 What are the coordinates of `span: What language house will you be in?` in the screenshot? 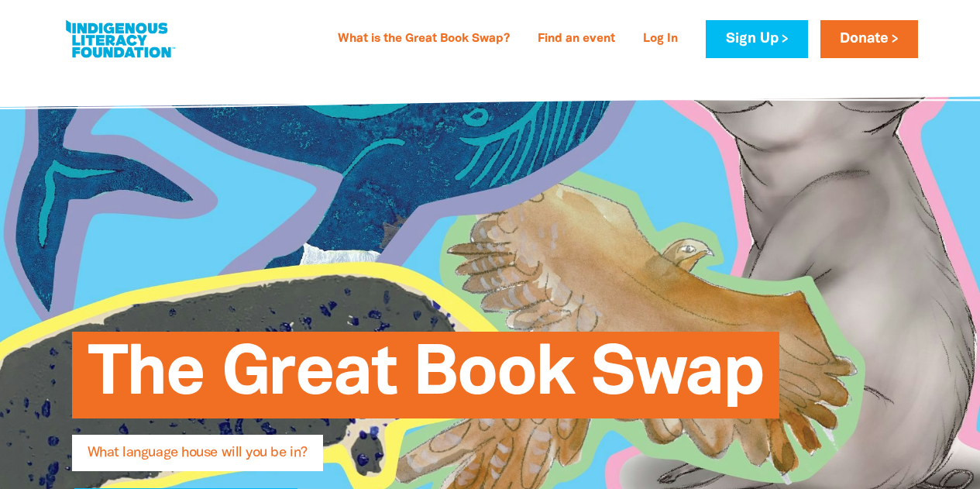 It's located at (198, 459).